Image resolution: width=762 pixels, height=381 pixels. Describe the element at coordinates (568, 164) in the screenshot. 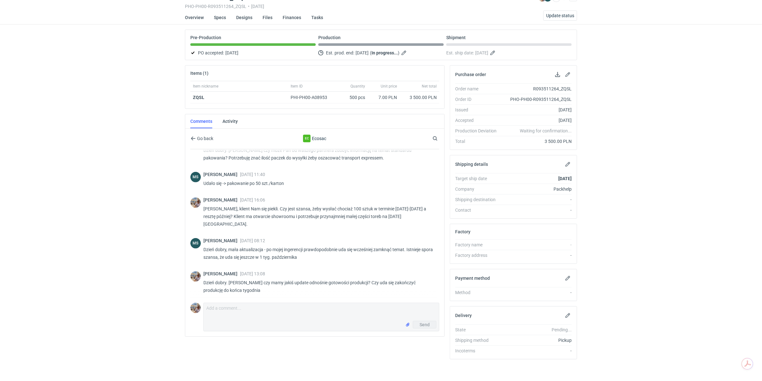

I see `button: Edit shipping details` at that location.